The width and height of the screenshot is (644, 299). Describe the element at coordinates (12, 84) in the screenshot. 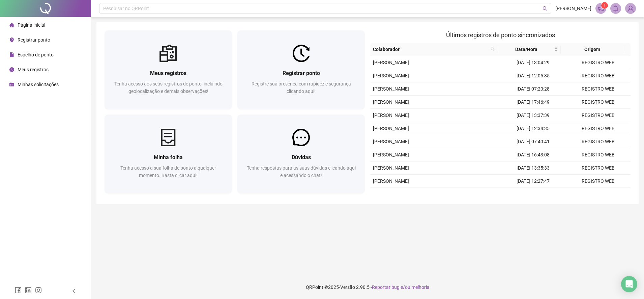

I see `span: schedule` at that location.